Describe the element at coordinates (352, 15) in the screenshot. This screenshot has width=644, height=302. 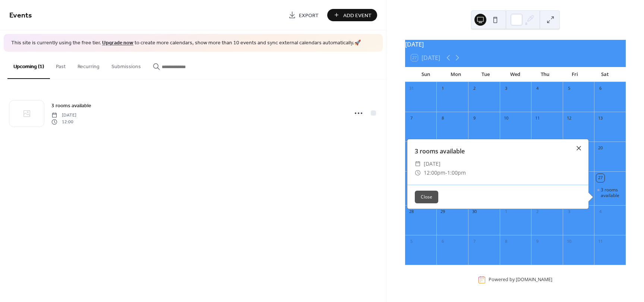
I see `a: Add Event` at that location.